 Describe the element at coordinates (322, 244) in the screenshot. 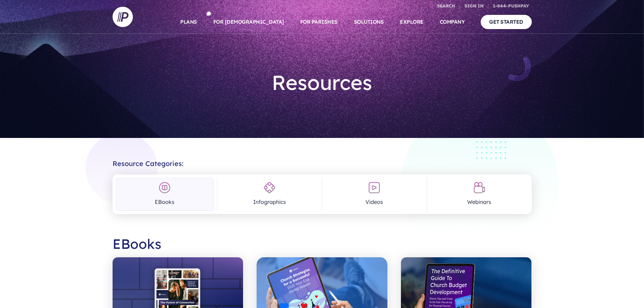

I see `h2: EBooks` at that location.